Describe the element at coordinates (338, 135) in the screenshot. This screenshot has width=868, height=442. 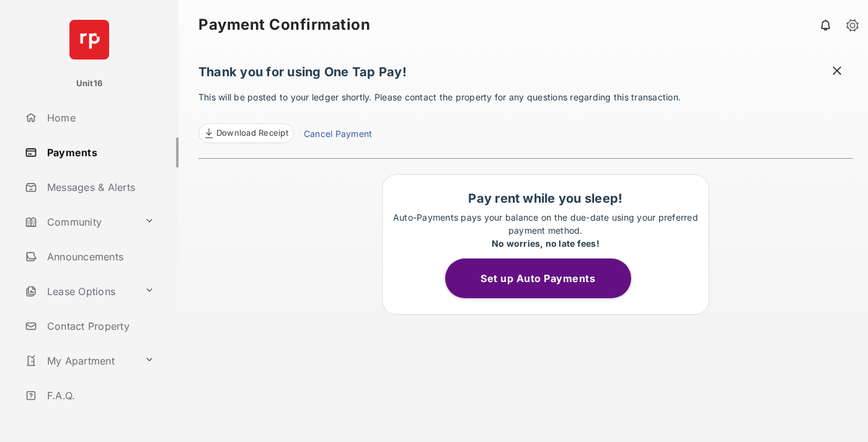
I see `a: Cancel Payment` at that location.